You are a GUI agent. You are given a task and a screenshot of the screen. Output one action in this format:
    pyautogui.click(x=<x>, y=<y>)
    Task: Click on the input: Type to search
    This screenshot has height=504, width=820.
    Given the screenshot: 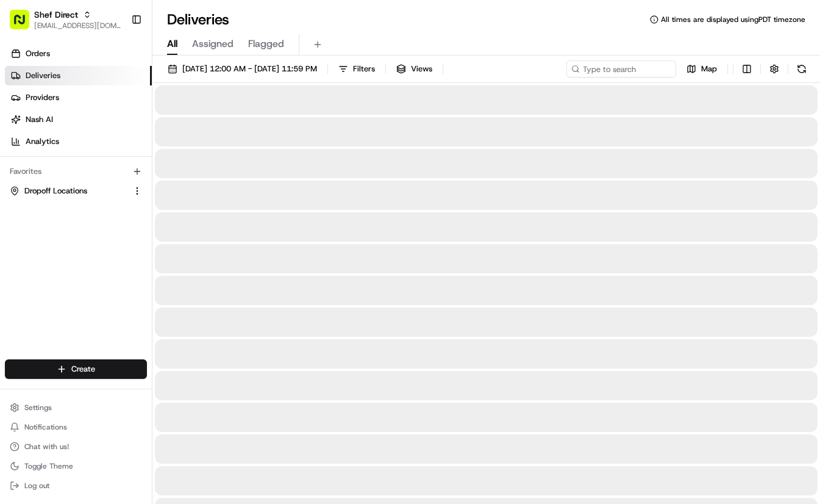 What is the action you would take?
    pyautogui.click(x=621, y=69)
    